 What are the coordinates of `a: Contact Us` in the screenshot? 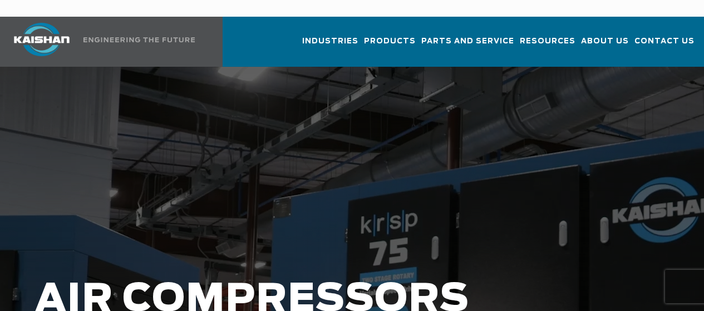 It's located at (664, 46).